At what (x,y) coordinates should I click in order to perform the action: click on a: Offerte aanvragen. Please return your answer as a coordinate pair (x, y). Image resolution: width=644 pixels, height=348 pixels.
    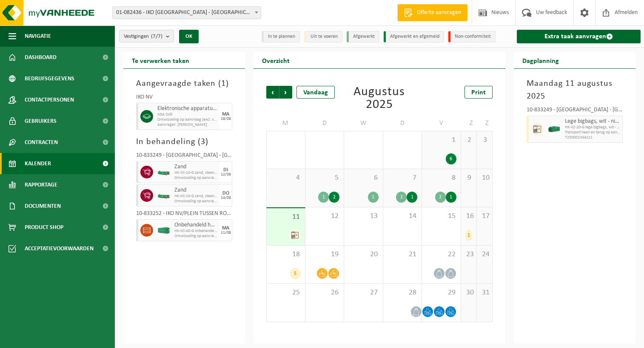
    Looking at the image, I should click on (432, 13).